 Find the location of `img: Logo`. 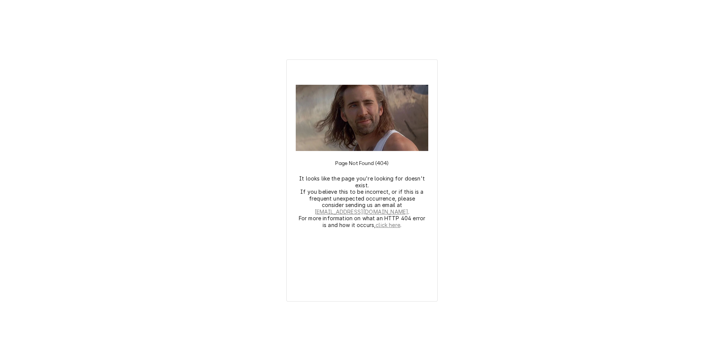

img: Logo is located at coordinates (362, 118).